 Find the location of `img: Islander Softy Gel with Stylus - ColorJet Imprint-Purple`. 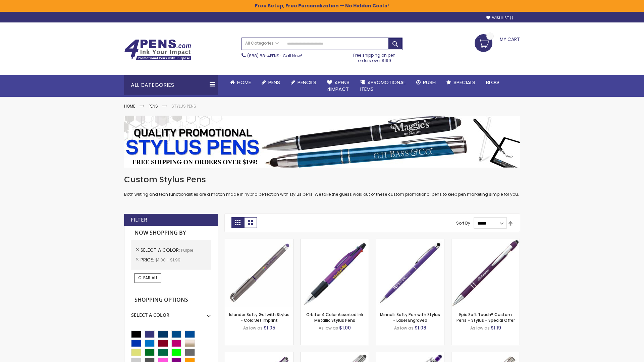

img: Islander Softy Gel with Stylus - ColorJet Imprint-Purple is located at coordinates (259, 273).